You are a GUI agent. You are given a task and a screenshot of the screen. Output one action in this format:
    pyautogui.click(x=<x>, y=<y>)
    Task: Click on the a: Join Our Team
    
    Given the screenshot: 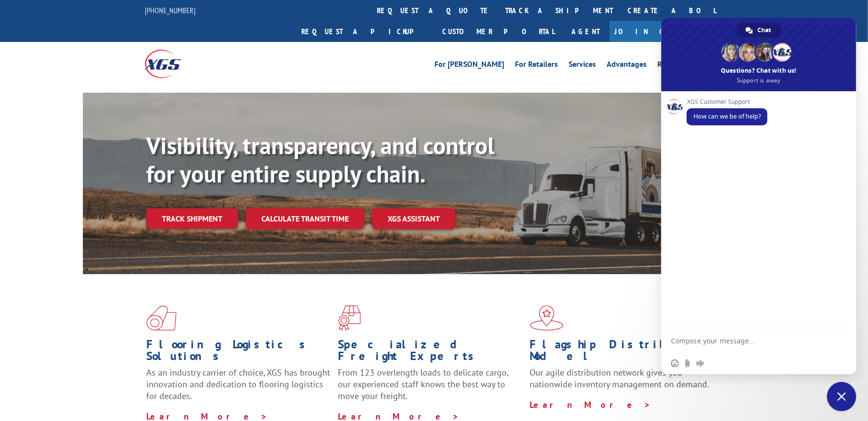 What is the action you would take?
    pyautogui.click(x=667, y=31)
    